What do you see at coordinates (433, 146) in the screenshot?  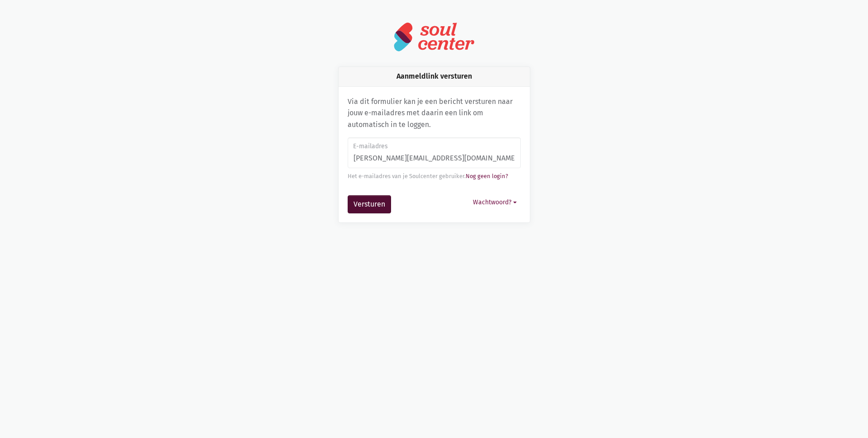 I see `label: E-mailadres` at bounding box center [433, 146].